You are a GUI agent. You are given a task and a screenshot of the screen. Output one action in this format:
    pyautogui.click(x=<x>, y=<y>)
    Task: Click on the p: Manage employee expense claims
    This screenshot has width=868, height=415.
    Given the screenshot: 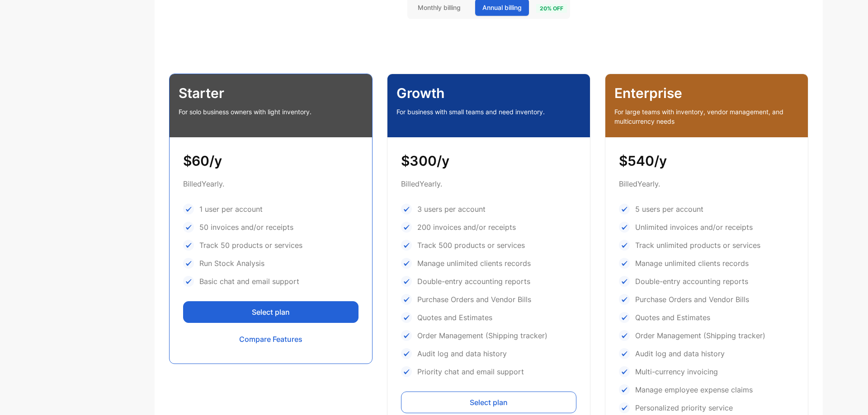 What is the action you would take?
    pyautogui.click(x=694, y=390)
    